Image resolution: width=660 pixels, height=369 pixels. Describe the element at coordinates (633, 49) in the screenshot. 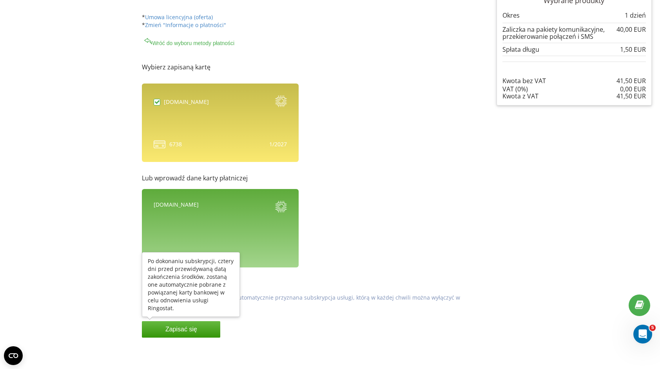

I see `div: 1,50 EUR` at that location.